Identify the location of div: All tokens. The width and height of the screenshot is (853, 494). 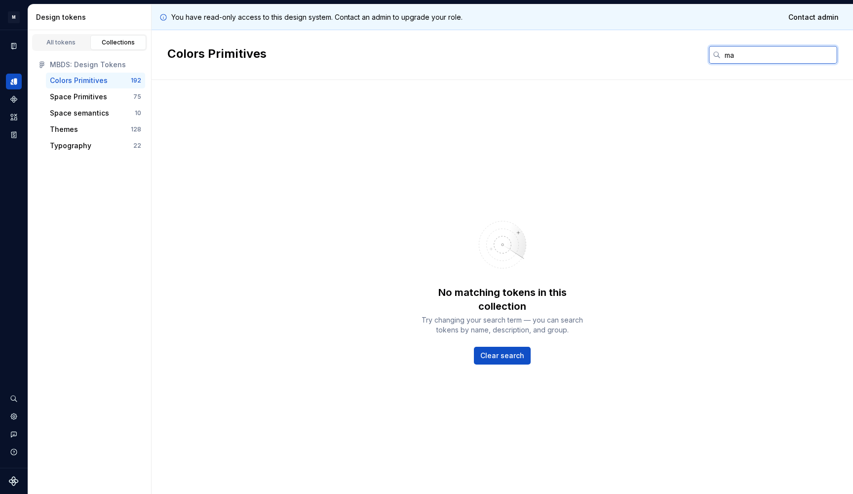
(61, 42).